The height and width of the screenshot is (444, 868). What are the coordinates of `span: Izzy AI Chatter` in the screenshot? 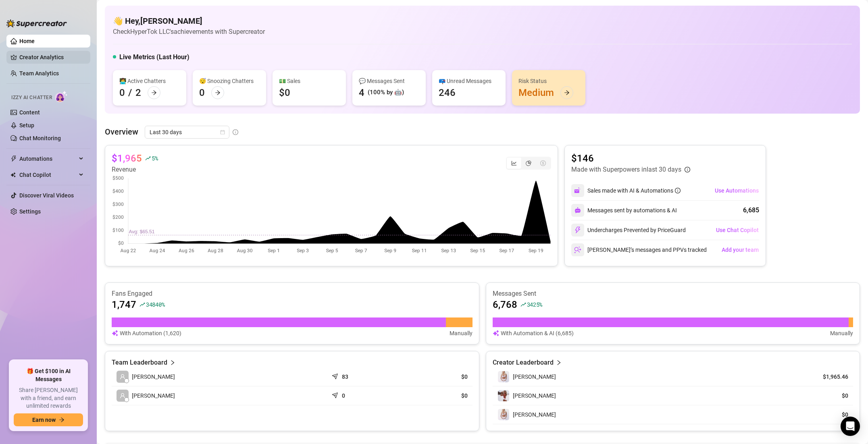 It's located at (32, 98).